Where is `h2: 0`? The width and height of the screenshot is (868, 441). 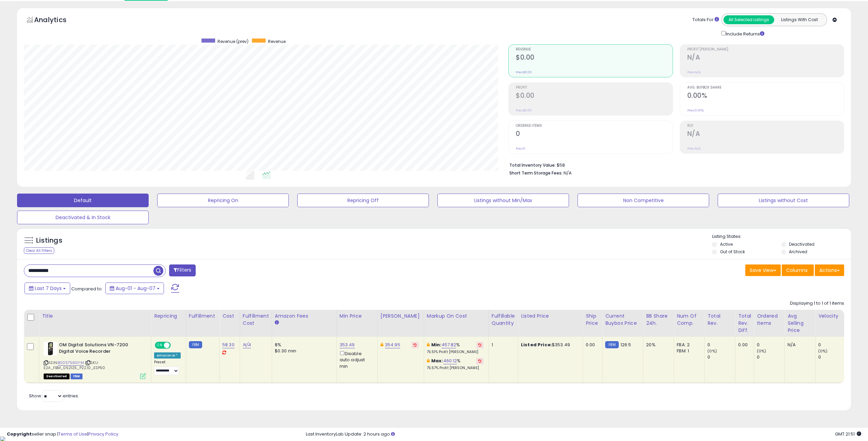
h2: 0 is located at coordinates (594, 134).